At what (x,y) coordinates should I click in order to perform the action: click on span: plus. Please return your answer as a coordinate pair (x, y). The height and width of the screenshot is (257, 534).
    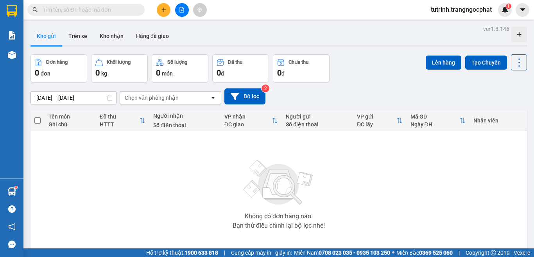
    Looking at the image, I should click on (164, 10).